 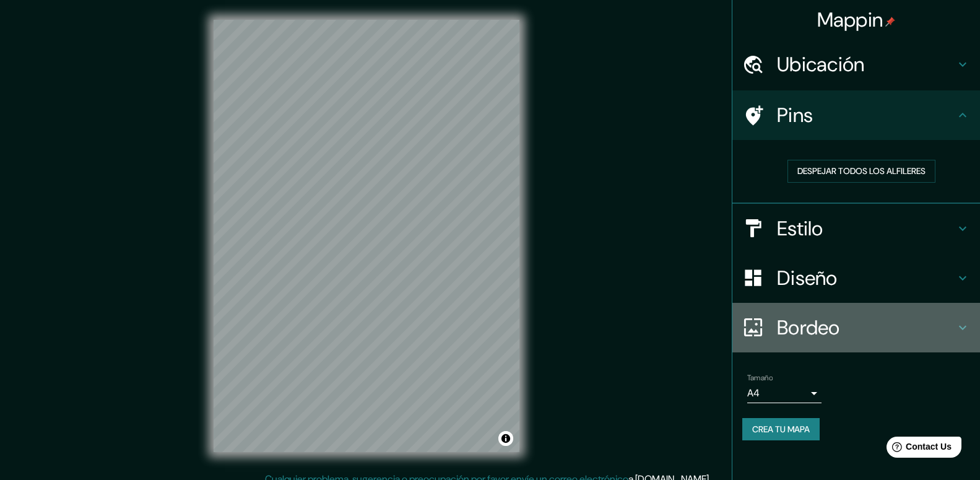 What do you see at coordinates (890, 21) in the screenshot?
I see `img: pin-icon.png` at bounding box center [890, 21].